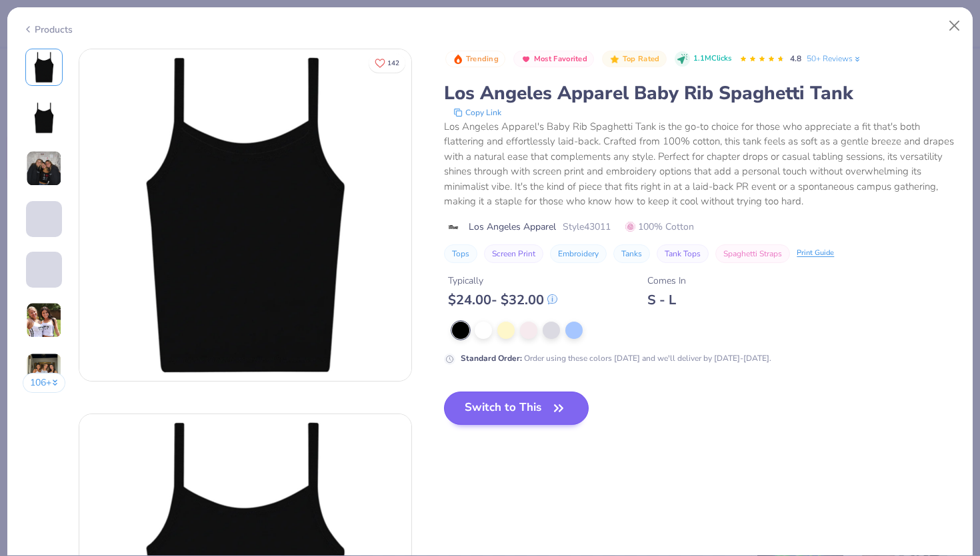 Image resolution: width=980 pixels, height=556 pixels. What do you see at coordinates (393, 63) in the screenshot?
I see `span: 142` at bounding box center [393, 63].